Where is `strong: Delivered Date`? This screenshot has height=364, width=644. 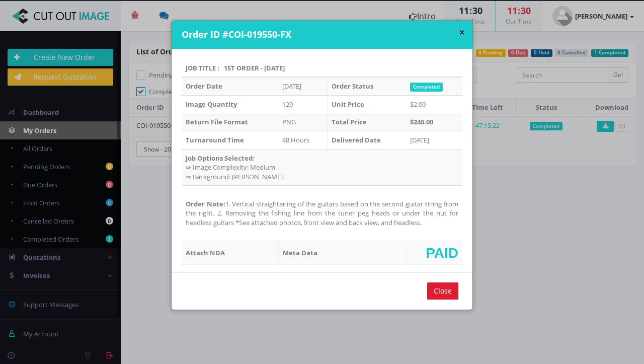 strong: Delivered Date is located at coordinates (356, 140).